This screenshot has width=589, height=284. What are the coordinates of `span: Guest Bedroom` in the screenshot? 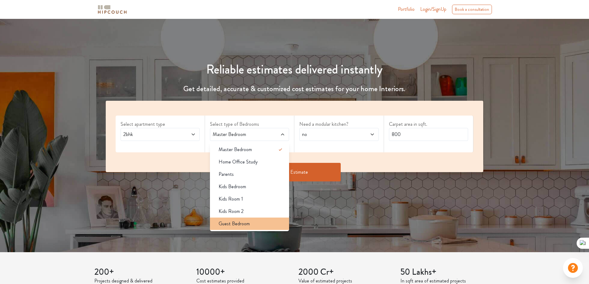 It's located at (234, 224).